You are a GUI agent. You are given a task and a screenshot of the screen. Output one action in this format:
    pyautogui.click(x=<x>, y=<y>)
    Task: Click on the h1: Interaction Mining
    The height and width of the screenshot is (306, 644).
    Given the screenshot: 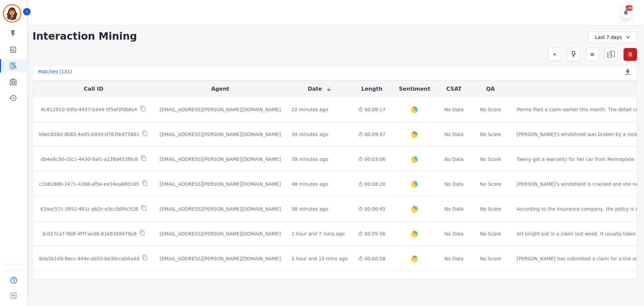 What is the action you would take?
    pyautogui.click(x=85, y=36)
    